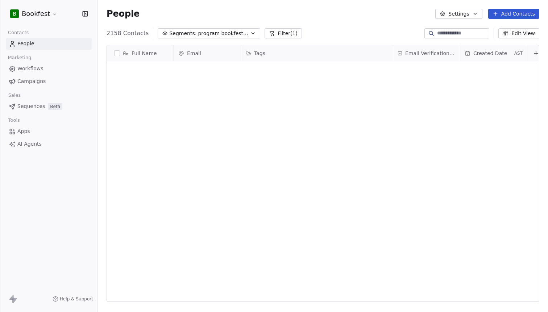 The height and width of the screenshot is (312, 548). What do you see at coordinates (128, 33) in the screenshot?
I see `span: 2158 Contacts` at bounding box center [128, 33].